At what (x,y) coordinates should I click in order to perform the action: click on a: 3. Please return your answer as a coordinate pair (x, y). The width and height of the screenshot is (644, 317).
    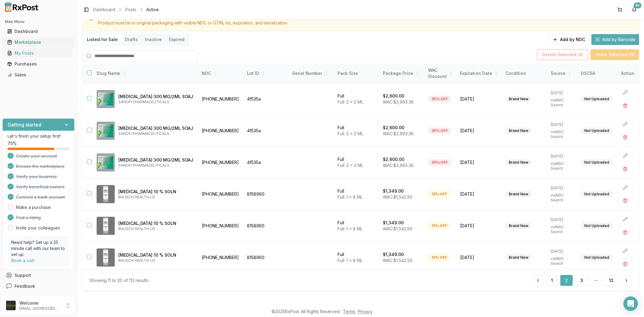
    Looking at the image, I should click on (582, 281).